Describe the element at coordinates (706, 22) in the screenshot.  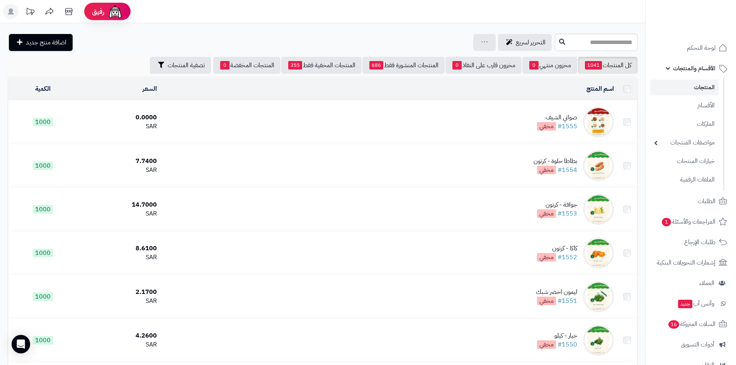
I see `img: logo-2.png` at that location.